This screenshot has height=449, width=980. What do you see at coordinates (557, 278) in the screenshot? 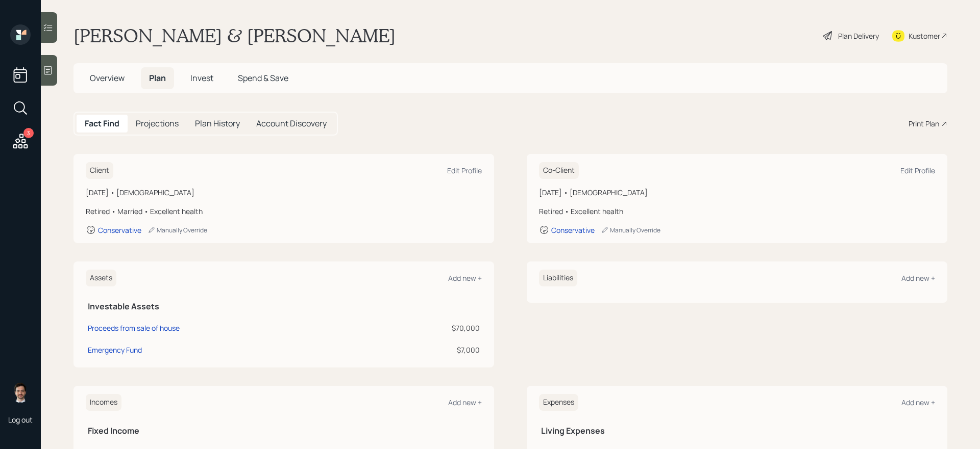
I see `h6: Liabilities` at bounding box center [557, 278].